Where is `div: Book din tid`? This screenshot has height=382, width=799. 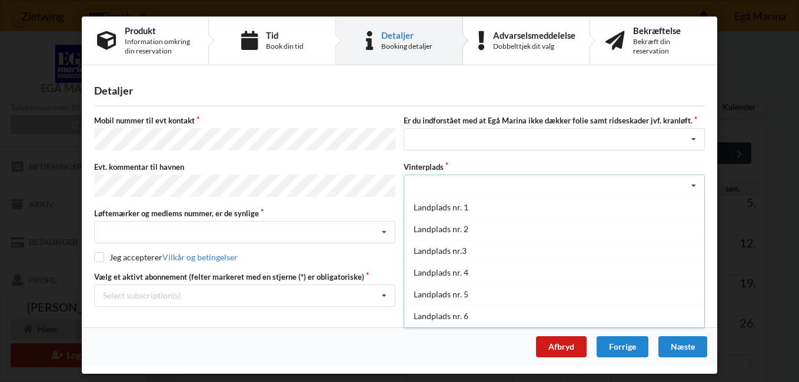 div: Book din tid is located at coordinates (285, 46).